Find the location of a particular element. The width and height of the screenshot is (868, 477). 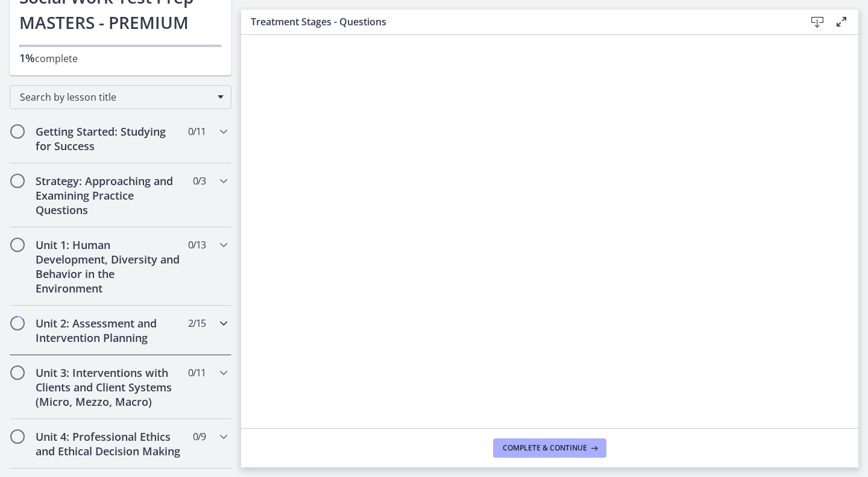

h2: Unit 1: Human Development, Diversity and Behavior in the Environment is located at coordinates (109, 267).